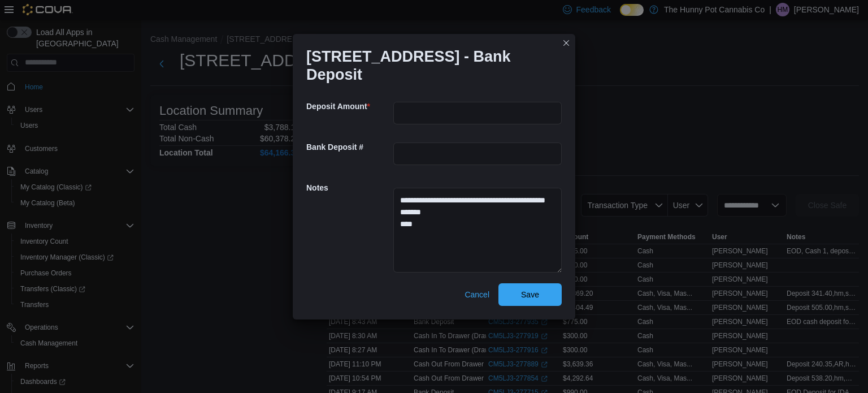  What do you see at coordinates (349, 106) in the screenshot?
I see `h5: Deposit Amount` at bounding box center [349, 106].